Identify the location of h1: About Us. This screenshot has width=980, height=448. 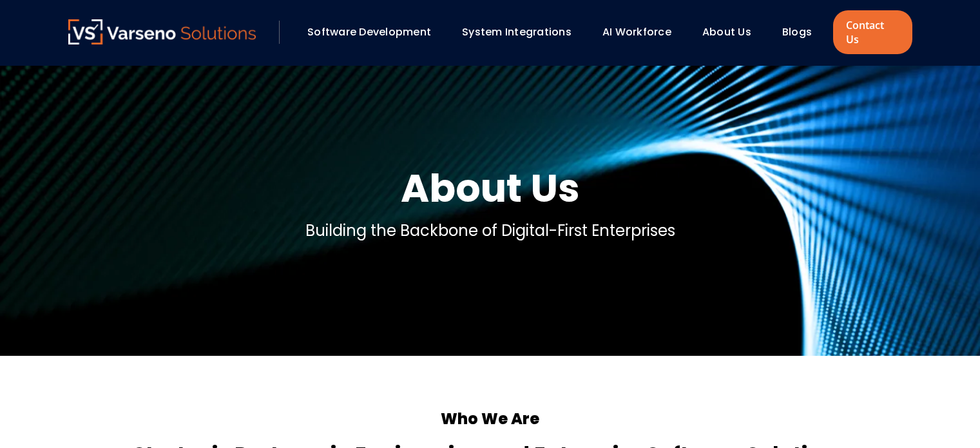
(490, 188).